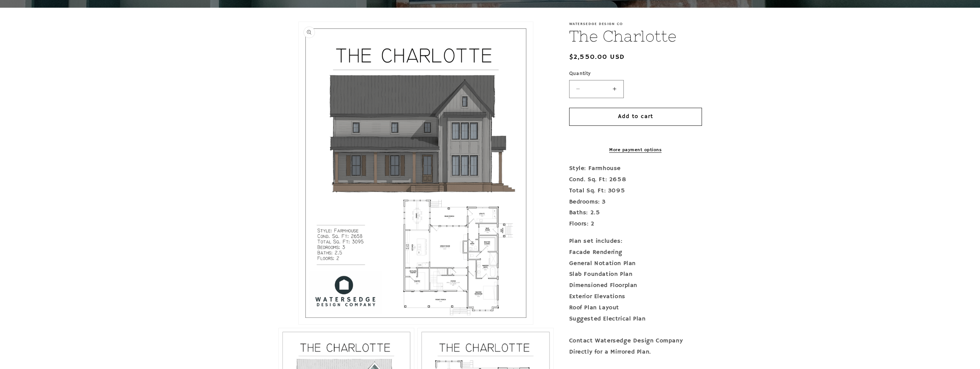 The width and height of the screenshot is (980, 369). What do you see at coordinates (636, 319) in the screenshot?
I see `div: Suggested Electrical Plan` at bounding box center [636, 319].